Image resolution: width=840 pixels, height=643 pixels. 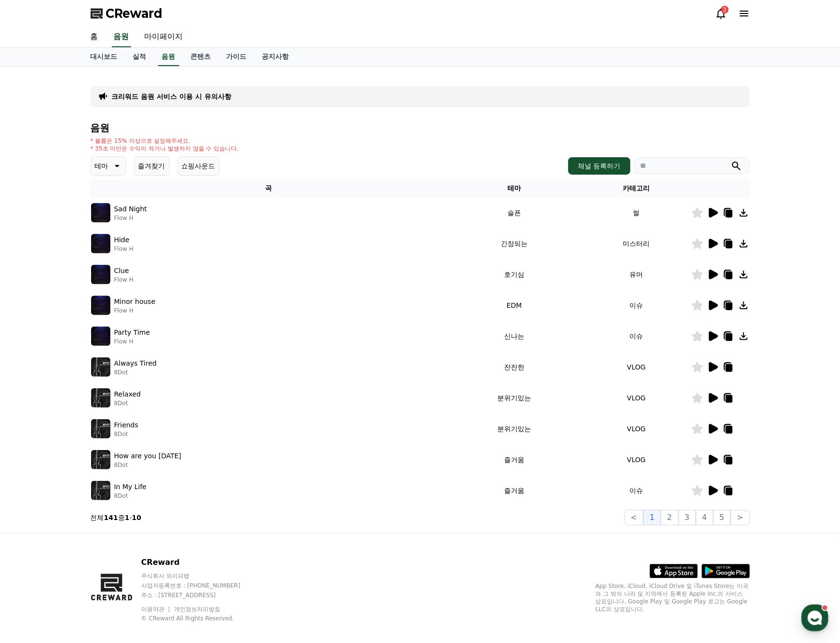 What do you see at coordinates (721, 13) in the screenshot?
I see `a: 3` at bounding box center [721, 13].